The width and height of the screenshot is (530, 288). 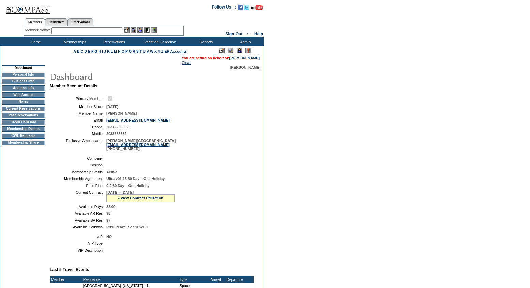 I want to click on td: Past Reservations, so click(x=23, y=116).